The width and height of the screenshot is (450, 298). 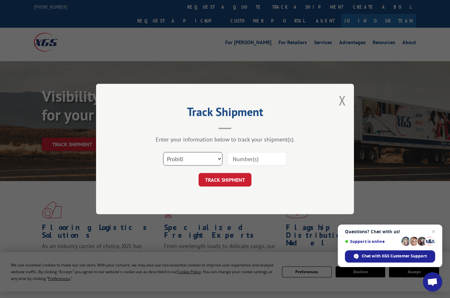 What do you see at coordinates (372, 241) in the screenshot?
I see `span: Support is online` at bounding box center [372, 241].